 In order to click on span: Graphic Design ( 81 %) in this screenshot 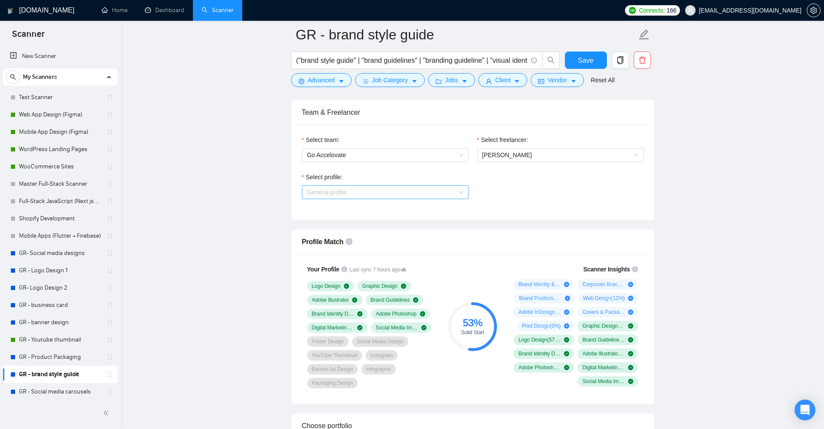, I will do `click(603, 326)`.